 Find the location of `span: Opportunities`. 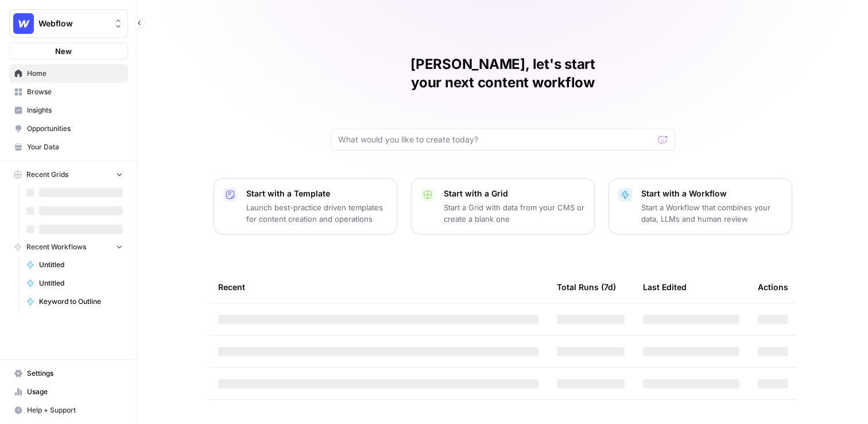

span: Opportunities is located at coordinates (75, 129).